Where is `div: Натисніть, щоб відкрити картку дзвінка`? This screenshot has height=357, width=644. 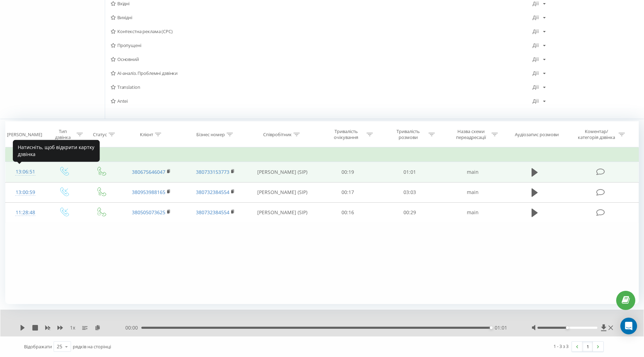
div: Натисніть, щоб відкрити картку дзвінка is located at coordinates (56, 151).